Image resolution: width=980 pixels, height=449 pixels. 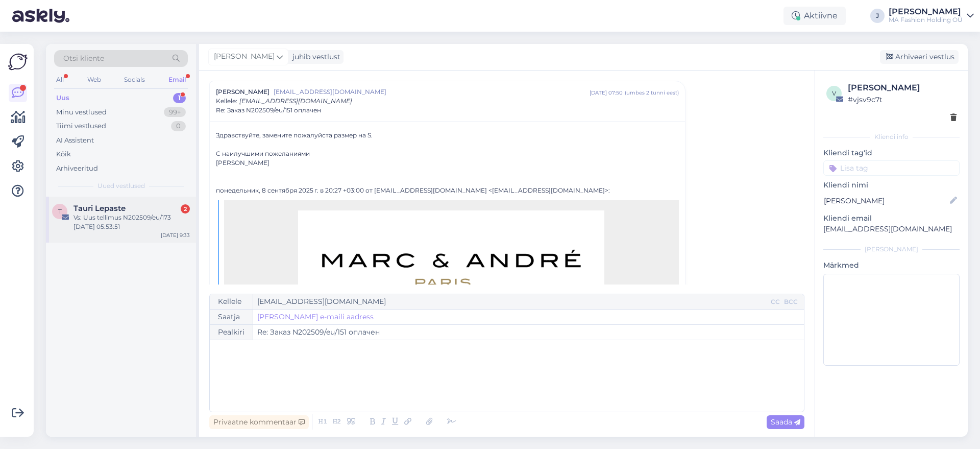 What do you see at coordinates (926, 20) in the screenshot?
I see `div: MA Fashion Holding OÜ` at bounding box center [926, 20].